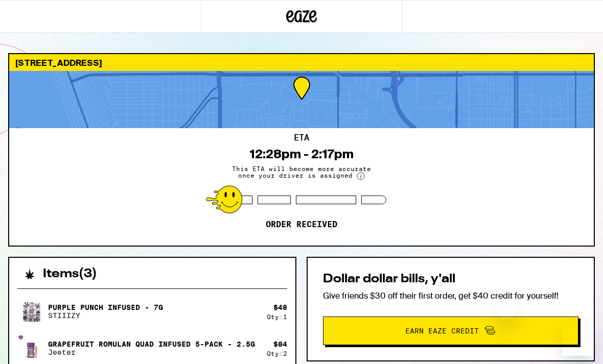  Describe the element at coordinates (302, 172) in the screenshot. I see `span: This ETA will become more accurate once your driver is assigned` at that location.